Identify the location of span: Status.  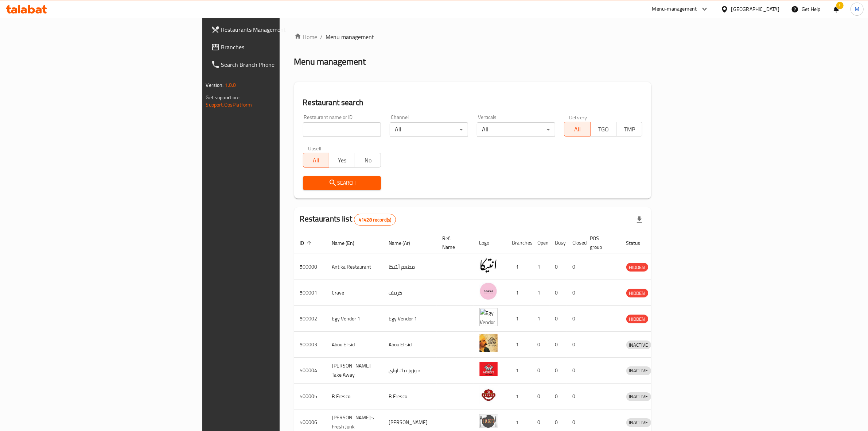
(638, 243).